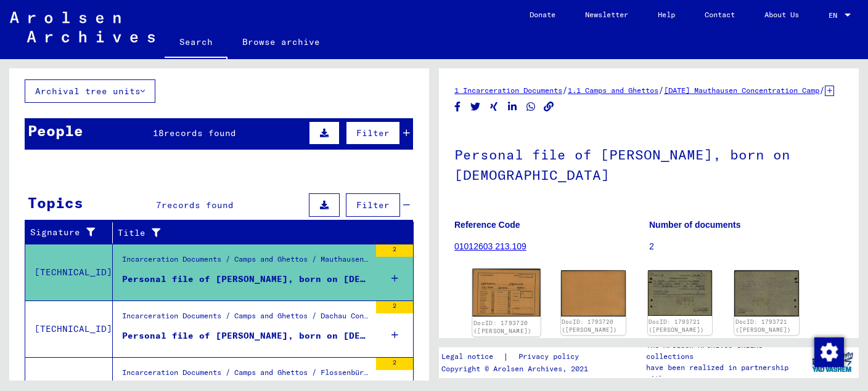 The width and height of the screenshot is (868, 391). Describe the element at coordinates (508, 90) in the screenshot. I see `a: 1 Incarceration Documents` at that location.